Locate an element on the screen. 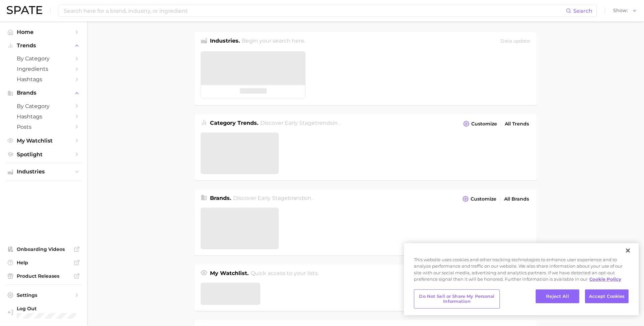 This screenshot has height=326, width=644. span: Spotlight is located at coordinates (44, 154).